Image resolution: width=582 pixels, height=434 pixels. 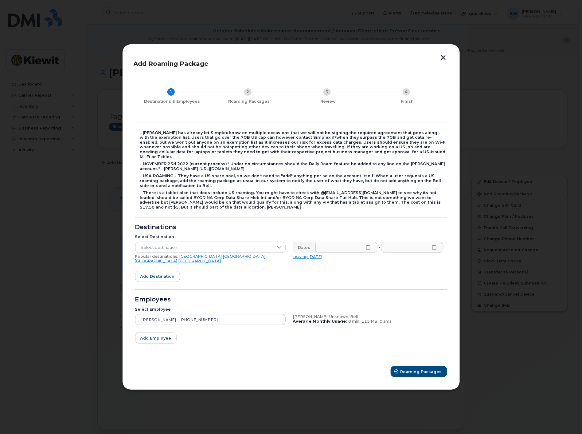 I want to click on div: - NOVEMBER 23d 2022 (current process) ''Under no circumstances should the Daily Roam feature be a..., so click(x=294, y=166).